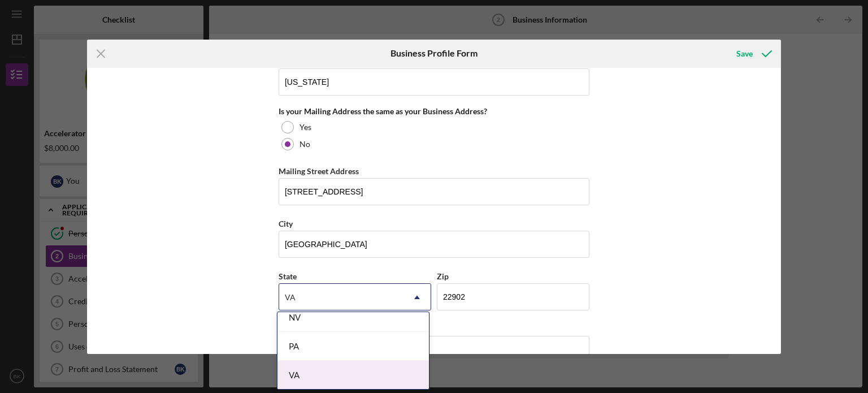 This screenshot has width=868, height=393. What do you see at coordinates (443, 276) in the screenshot?
I see `label: Zip` at bounding box center [443, 276].